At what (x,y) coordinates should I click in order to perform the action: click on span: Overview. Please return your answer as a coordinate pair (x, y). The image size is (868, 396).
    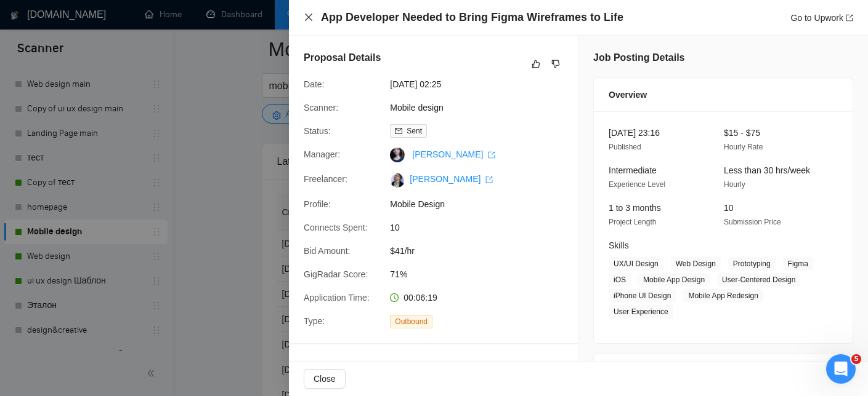
    Looking at the image, I should click on (628, 95).